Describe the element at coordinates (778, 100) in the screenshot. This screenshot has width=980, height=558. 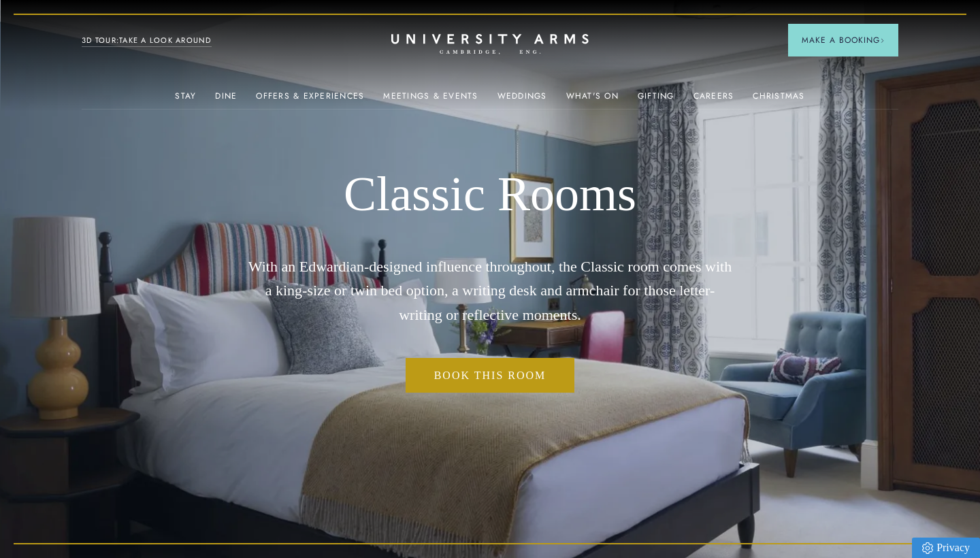
I see `a: Christmas` at that location.